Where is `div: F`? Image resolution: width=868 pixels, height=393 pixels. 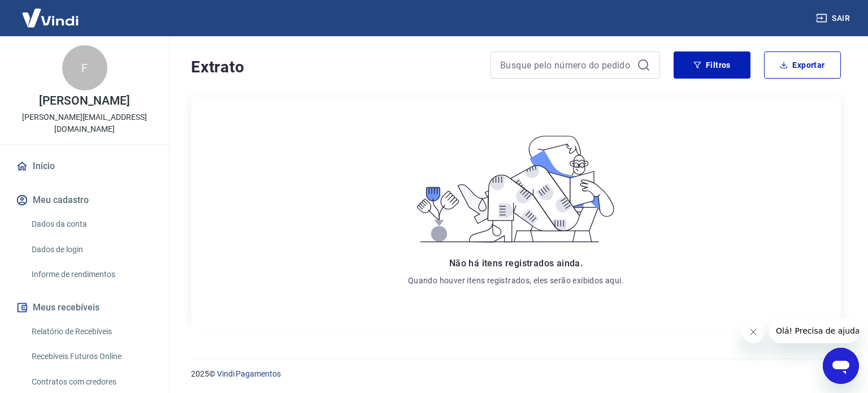
div: F is located at coordinates (85, 68).